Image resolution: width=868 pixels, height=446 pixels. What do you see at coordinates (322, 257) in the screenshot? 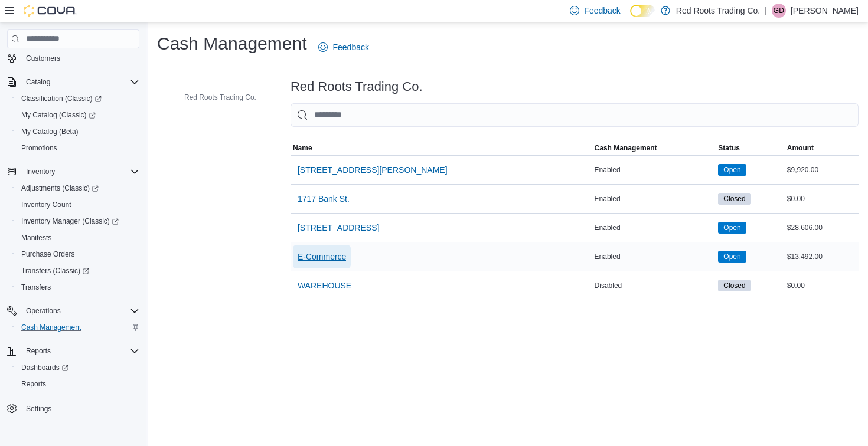
I see `span: E-Commerce` at bounding box center [322, 257].